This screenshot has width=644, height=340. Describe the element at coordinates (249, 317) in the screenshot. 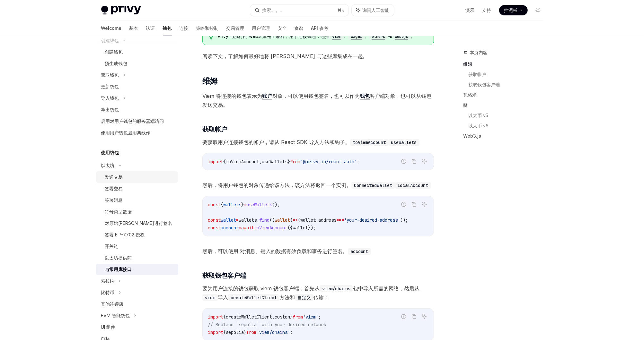

I see `span: createWalletClient` at that location.